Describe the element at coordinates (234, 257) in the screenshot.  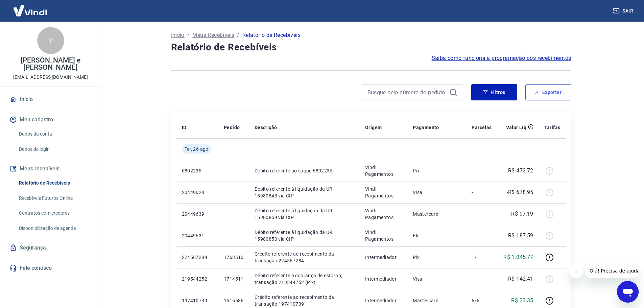
I see `p: 1763510` at that location.